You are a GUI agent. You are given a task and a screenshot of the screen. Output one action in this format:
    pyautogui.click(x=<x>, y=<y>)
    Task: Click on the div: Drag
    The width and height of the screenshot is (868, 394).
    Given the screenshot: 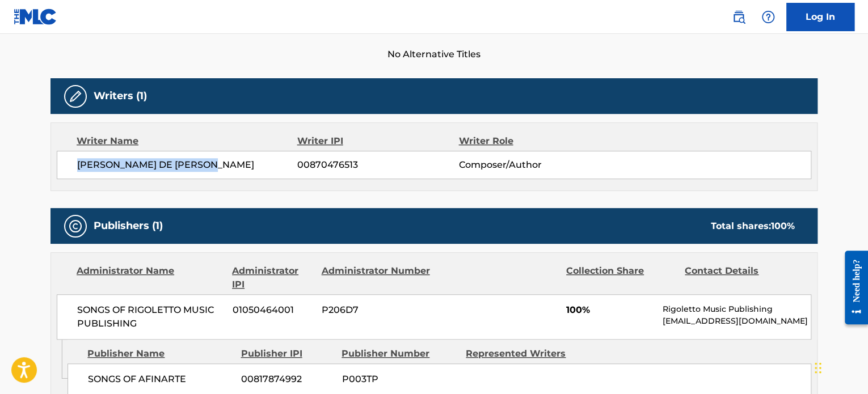 What is the action you would take?
    pyautogui.click(x=818, y=368)
    